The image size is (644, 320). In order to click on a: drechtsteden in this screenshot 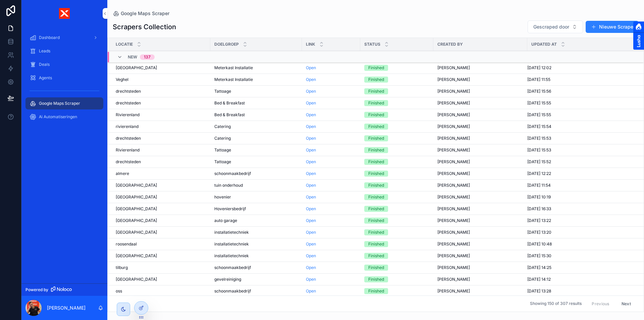, I will do `click(161, 138)`.